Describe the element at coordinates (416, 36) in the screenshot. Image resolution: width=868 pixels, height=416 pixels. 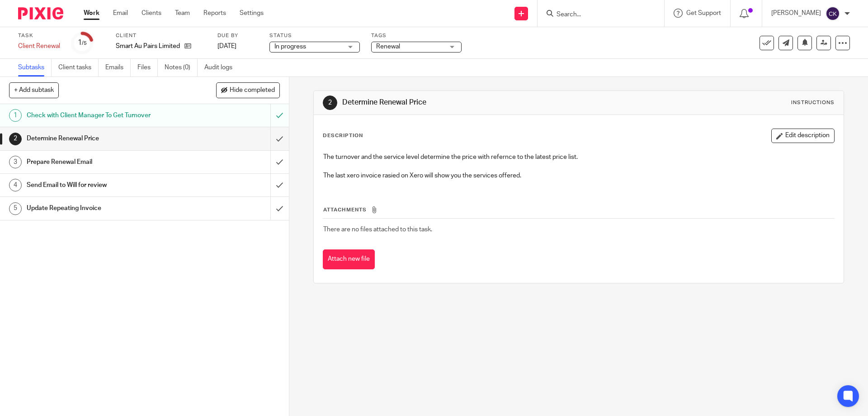
I see `label: Tags` at that location.